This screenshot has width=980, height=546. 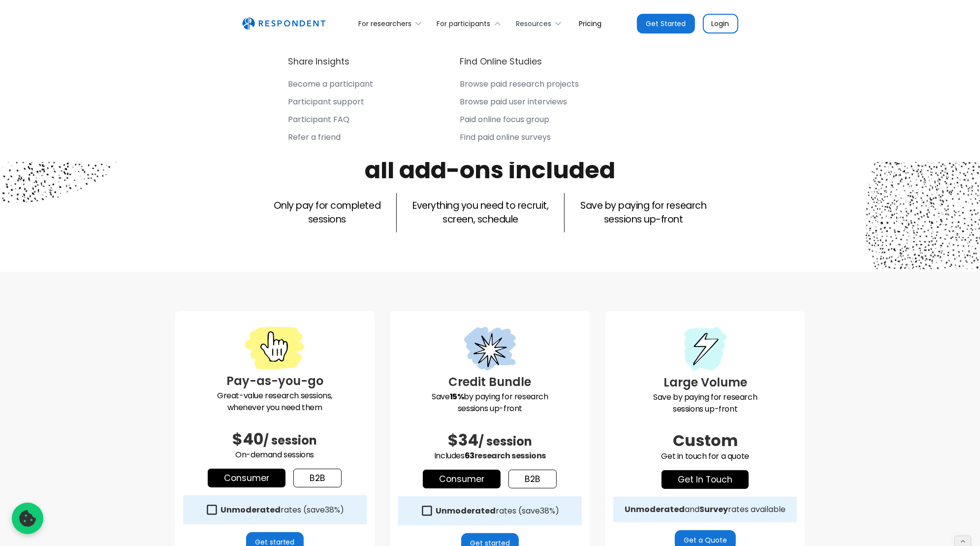 I want to click on span: Custom, so click(x=706, y=440).